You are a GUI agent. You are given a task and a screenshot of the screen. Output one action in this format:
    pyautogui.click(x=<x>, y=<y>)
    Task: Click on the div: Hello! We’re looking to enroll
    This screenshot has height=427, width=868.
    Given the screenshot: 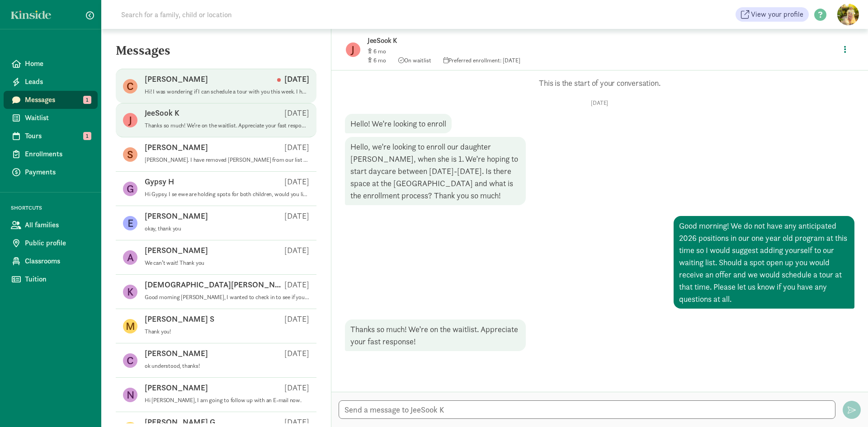 What is the action you would take?
    pyautogui.click(x=398, y=124)
    